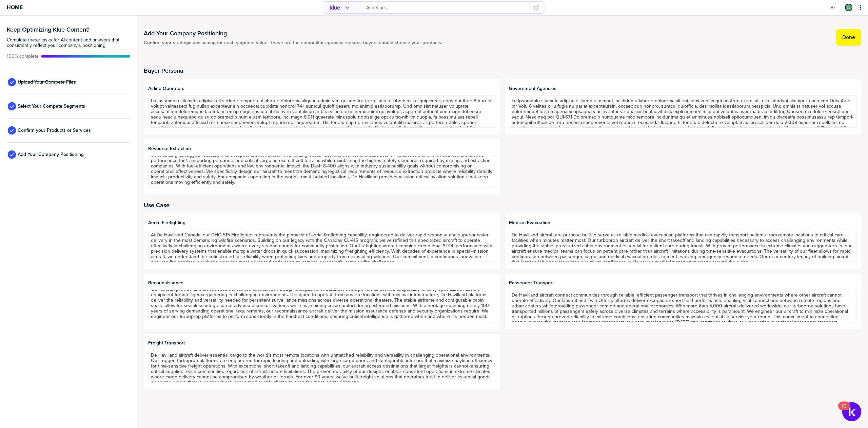 The width and height of the screenshot is (868, 428). What do you see at coordinates (293, 33) in the screenshot?
I see `h1: Add Your Company Positioning` at bounding box center [293, 33].